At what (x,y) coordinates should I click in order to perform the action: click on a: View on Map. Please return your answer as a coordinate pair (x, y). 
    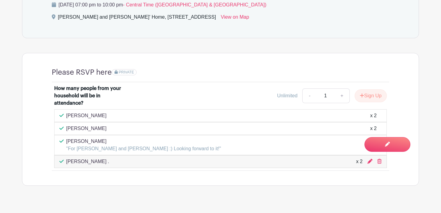
    Looking at the image, I should click on (235, 18).